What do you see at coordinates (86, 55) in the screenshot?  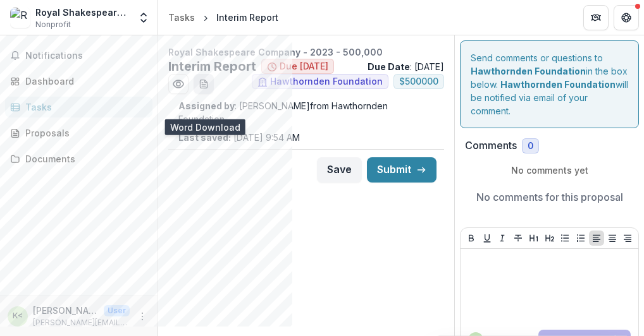 I see `span: Notifications` at bounding box center [86, 55].